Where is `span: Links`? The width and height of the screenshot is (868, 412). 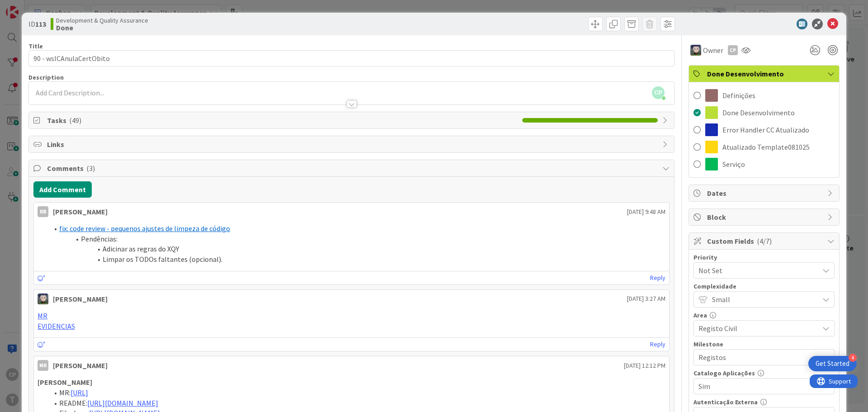 span: Links is located at coordinates (353, 144).